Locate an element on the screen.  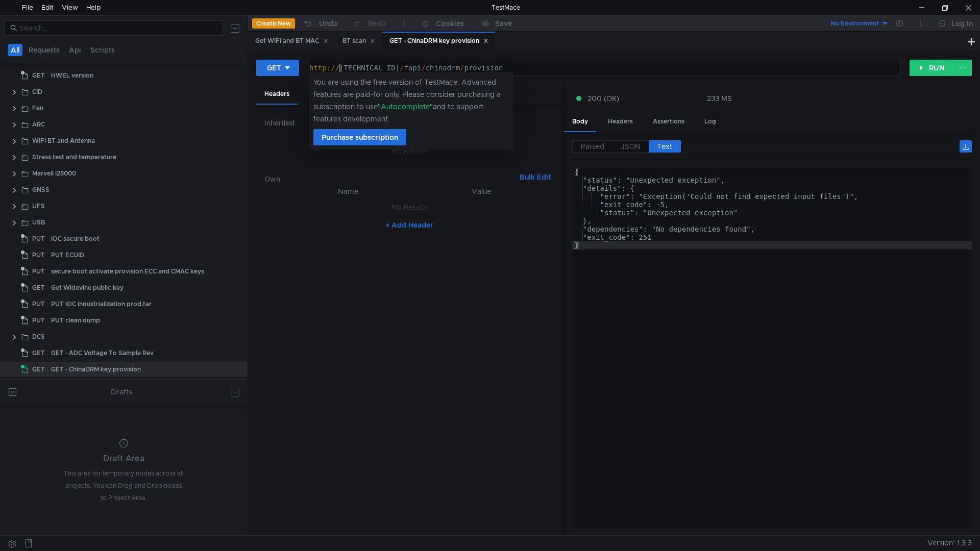
div: secure boot activate provision ECC and CMAC keys is located at coordinates (128, 271).